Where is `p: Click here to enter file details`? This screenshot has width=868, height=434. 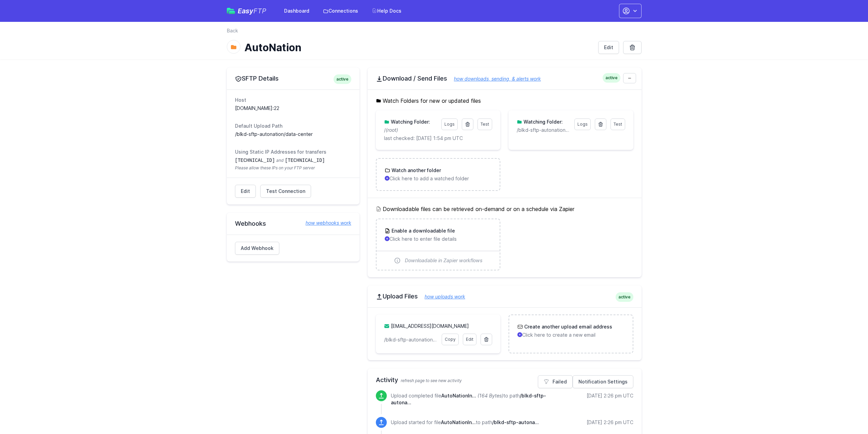
p: Click here to enter file details is located at coordinates (437, 239).